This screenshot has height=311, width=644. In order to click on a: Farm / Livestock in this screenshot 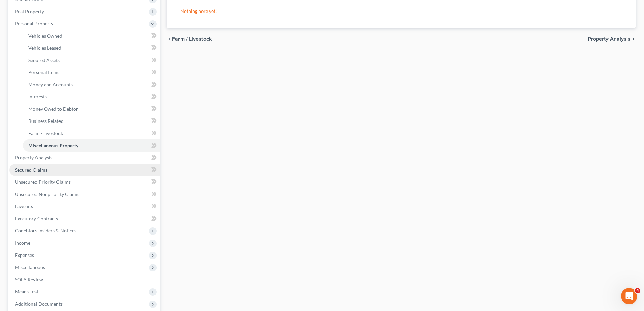, I will do `click(92, 134)`.